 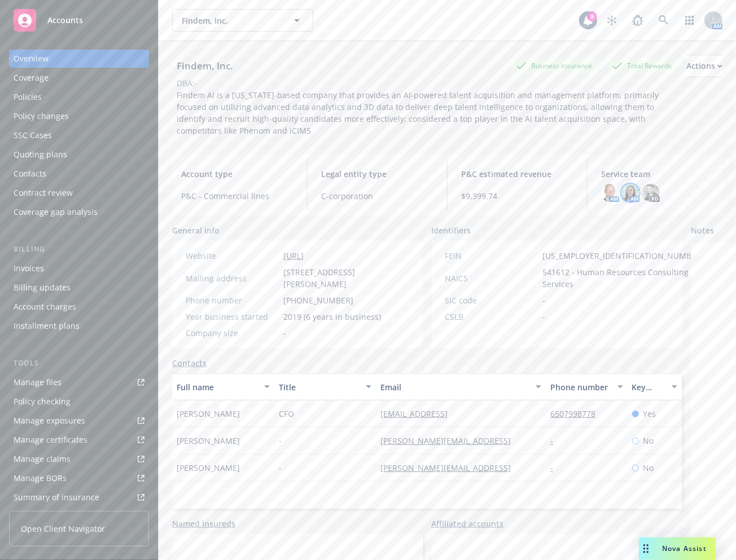 I want to click on div: Manage certificates, so click(x=50, y=440).